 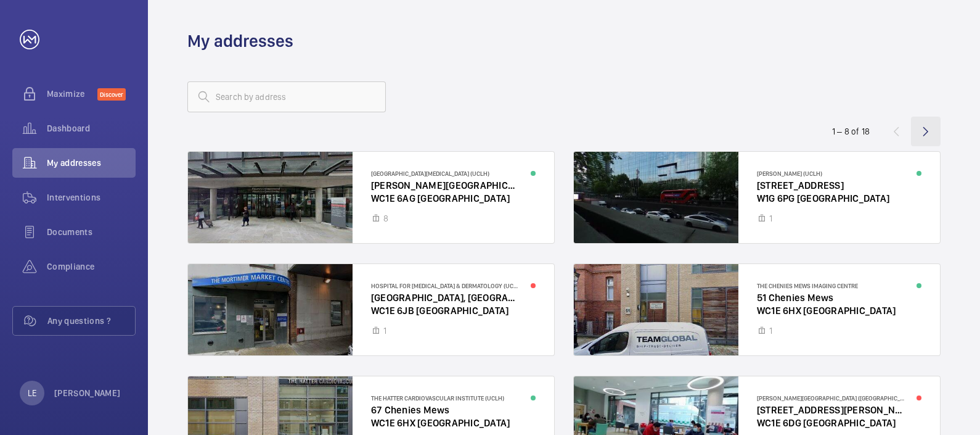 What do you see at coordinates (91, 321) in the screenshot?
I see `span: Any questions ?` at bounding box center [91, 321].